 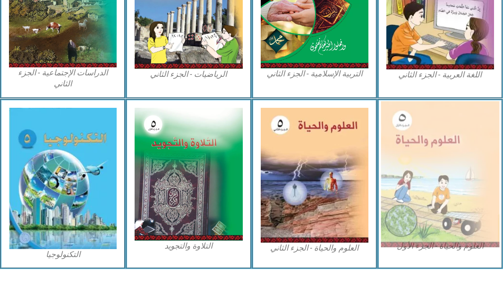 I want to click on figcaption: التربية الإسلامية - الجزء الثاني, so click(x=315, y=74).